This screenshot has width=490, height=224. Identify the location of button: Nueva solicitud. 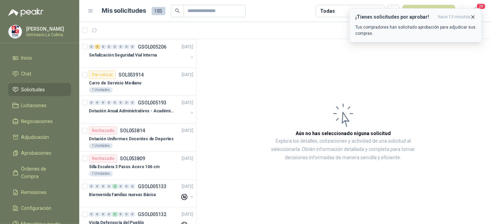
(428, 11).